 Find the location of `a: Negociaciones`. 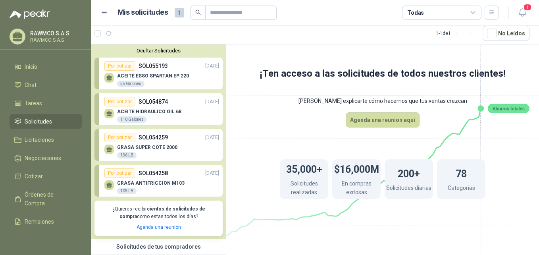

a: Negociaciones is located at coordinates (46, 158).